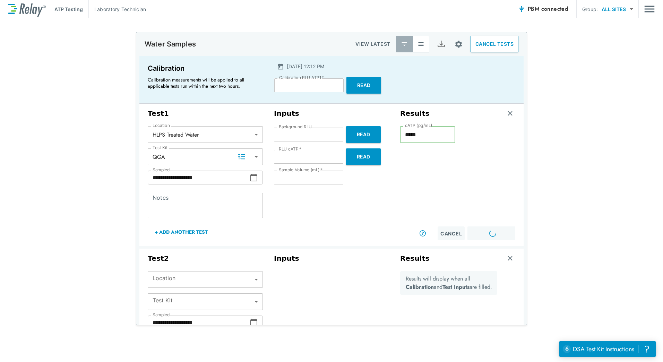  What do you see at coordinates (441, 44) in the screenshot?
I see `img: Export Icon` at bounding box center [441, 44].